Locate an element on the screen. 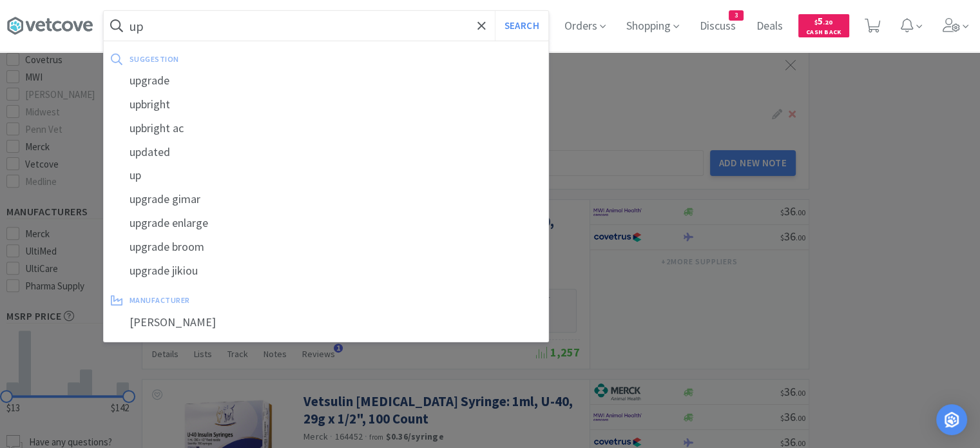  span: . 20 is located at coordinates (827, 22).